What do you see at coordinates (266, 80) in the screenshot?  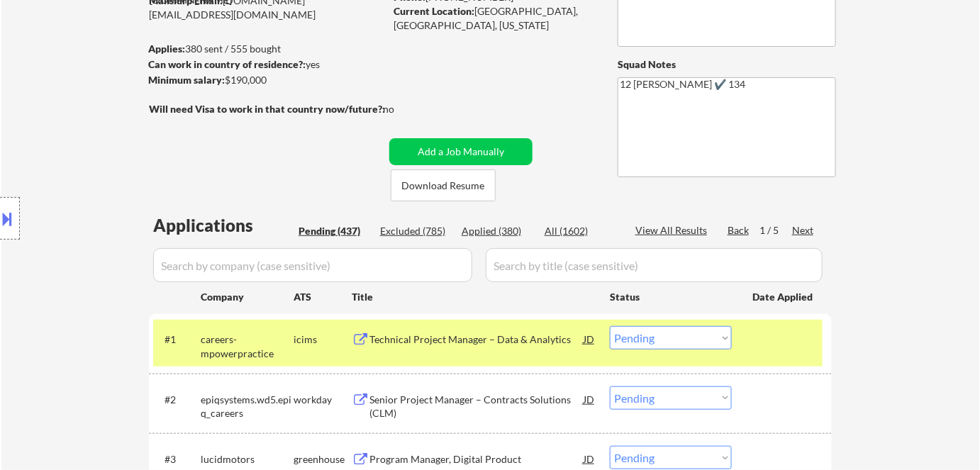 I see `div: $190,000` at bounding box center [266, 80].